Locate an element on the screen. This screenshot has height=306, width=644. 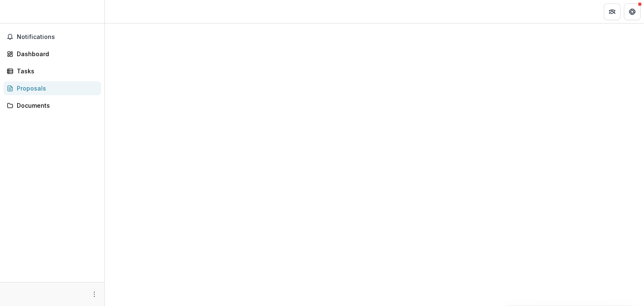
a: Documents is located at coordinates (52, 105).